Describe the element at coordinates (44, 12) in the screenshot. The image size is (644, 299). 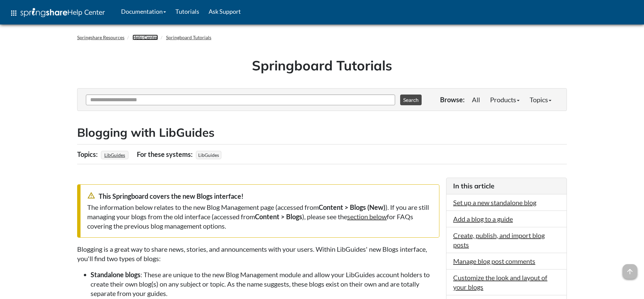
I see `img: Springshare` at that location.